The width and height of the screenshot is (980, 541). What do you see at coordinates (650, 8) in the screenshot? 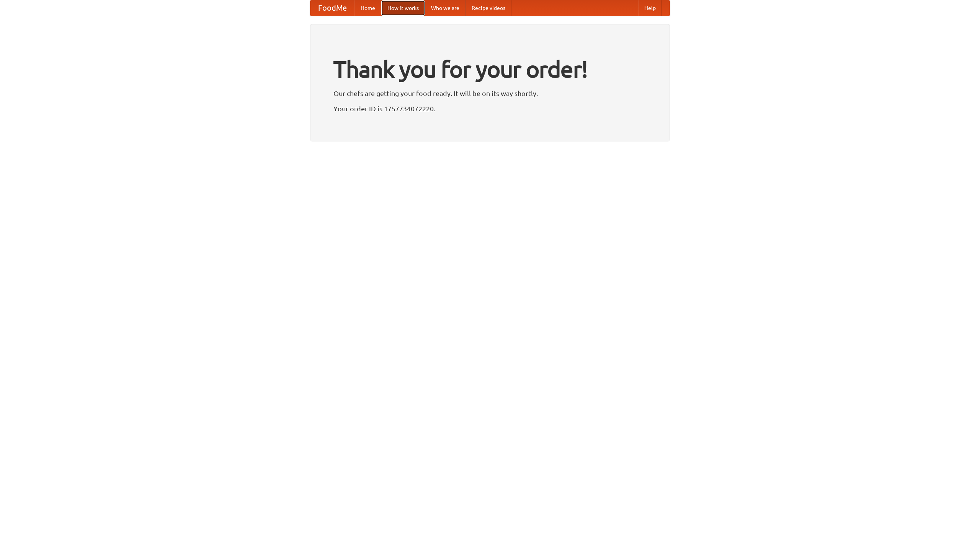
I see `a: Help` at bounding box center [650, 8].